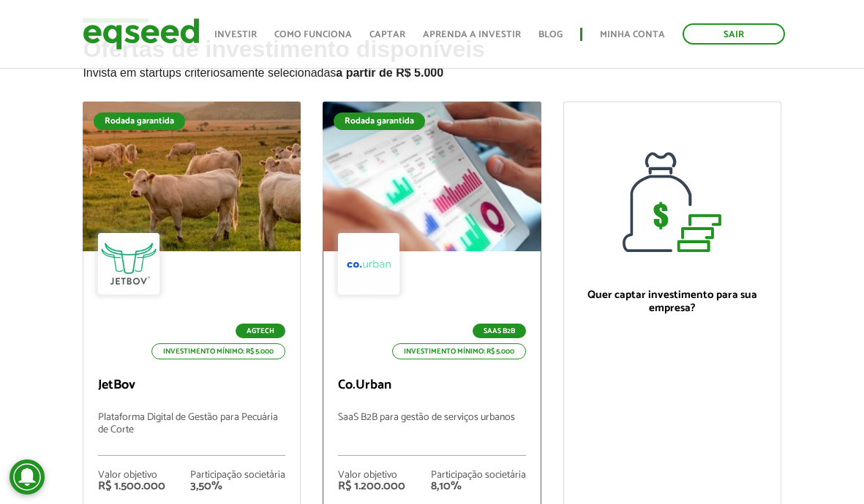  What do you see at coordinates (478, 487) in the screenshot?
I see `div: 8,10%` at bounding box center [478, 487].